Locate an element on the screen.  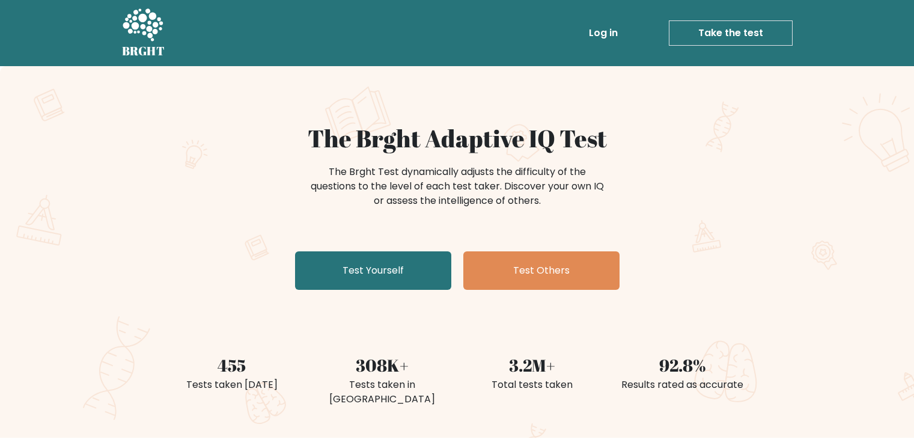
a: Test Others is located at coordinates (542, 270).